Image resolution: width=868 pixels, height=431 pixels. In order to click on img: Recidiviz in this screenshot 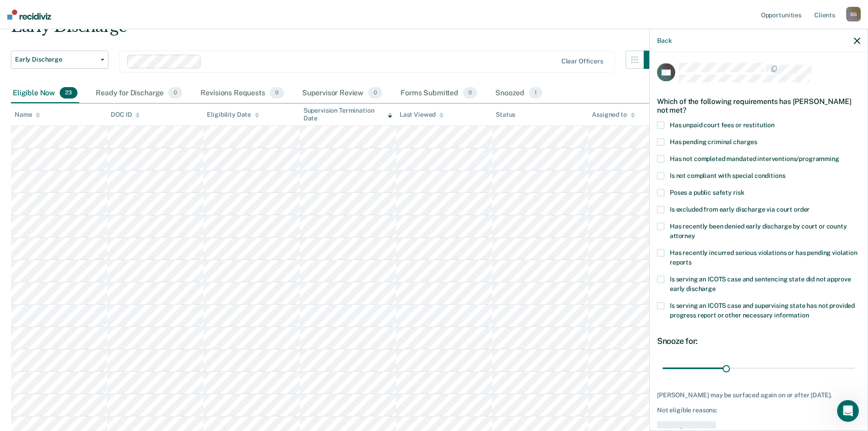, I will do `click(29, 15)`.